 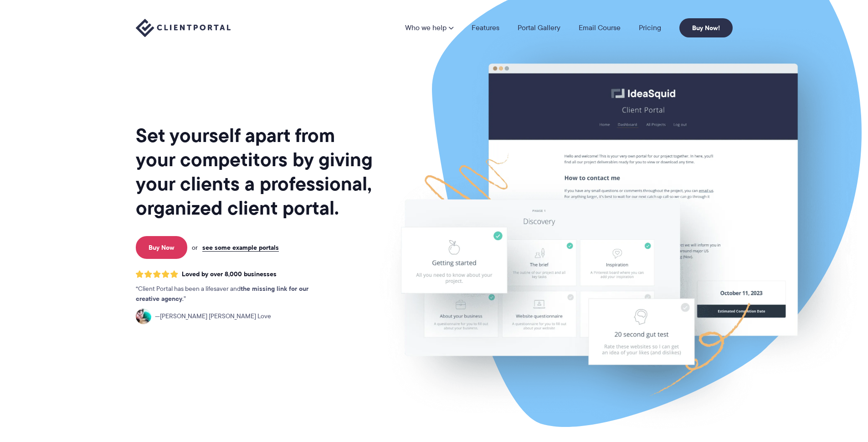 I want to click on span: Loved by over 8,000 businesses, so click(x=229, y=274).